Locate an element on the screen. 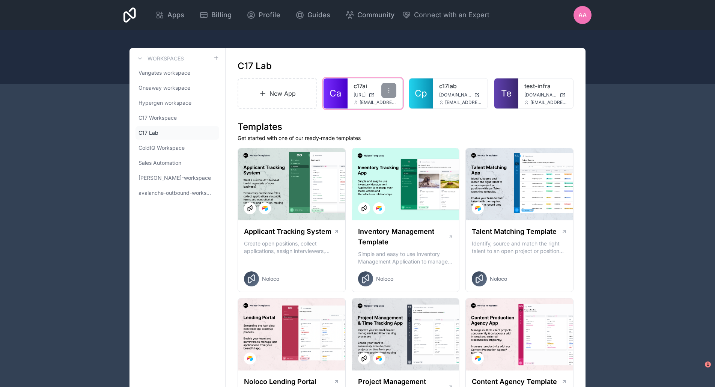 Image resolution: width=715 pixels, height=387 pixels. p: Identify, source and match the right talent to an open project or position with our Talent Matchi... is located at coordinates (519, 247).